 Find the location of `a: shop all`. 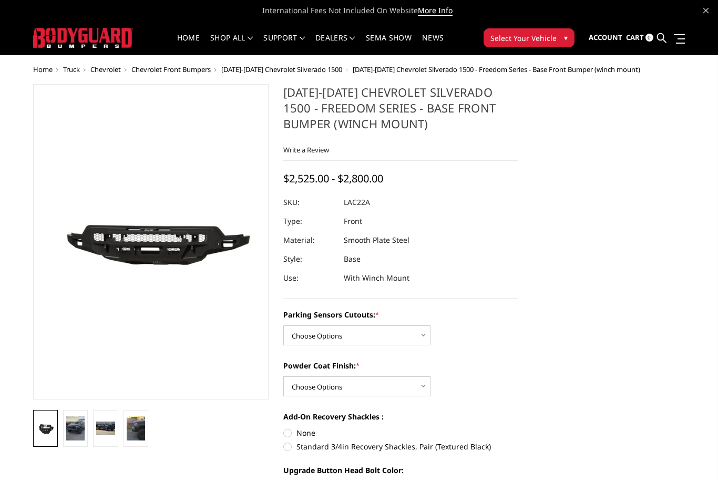

a: shop all is located at coordinates (231, 44).